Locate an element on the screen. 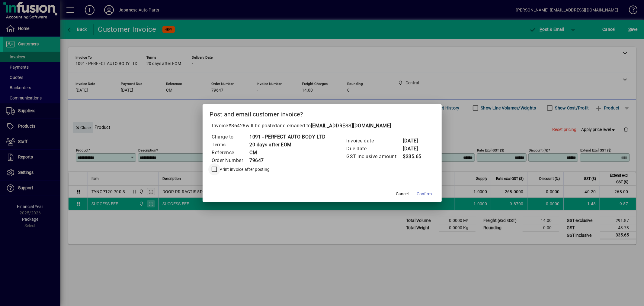  td: 20 days after EOM is located at coordinates (288, 145).